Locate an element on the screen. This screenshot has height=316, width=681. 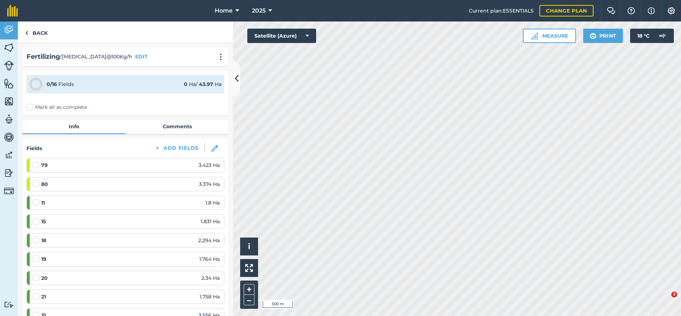
img: fieldmargin Logo is located at coordinates (13, 11).